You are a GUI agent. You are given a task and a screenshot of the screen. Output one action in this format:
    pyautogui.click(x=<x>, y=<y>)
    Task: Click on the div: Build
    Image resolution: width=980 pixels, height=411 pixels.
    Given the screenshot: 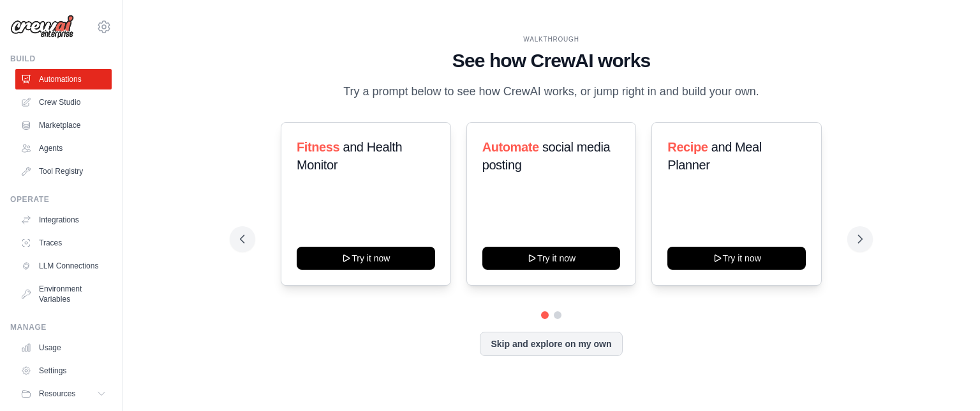 What is the action you would take?
    pyautogui.click(x=61, y=59)
    